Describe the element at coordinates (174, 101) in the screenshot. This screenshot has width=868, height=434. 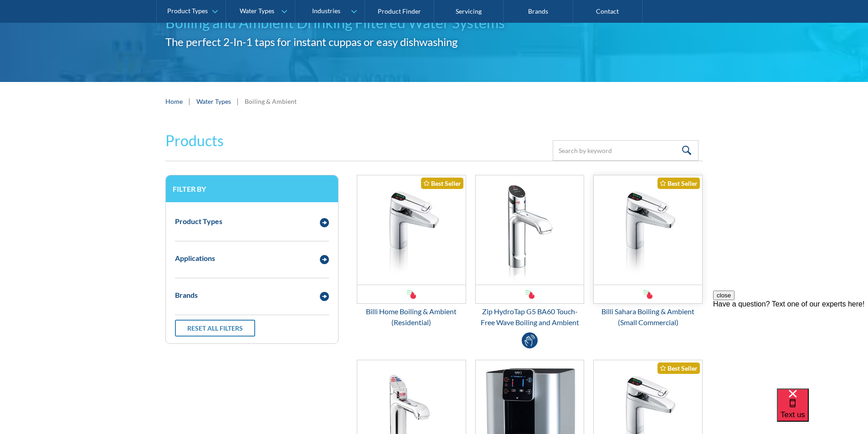
I see `a: Home` at that location.